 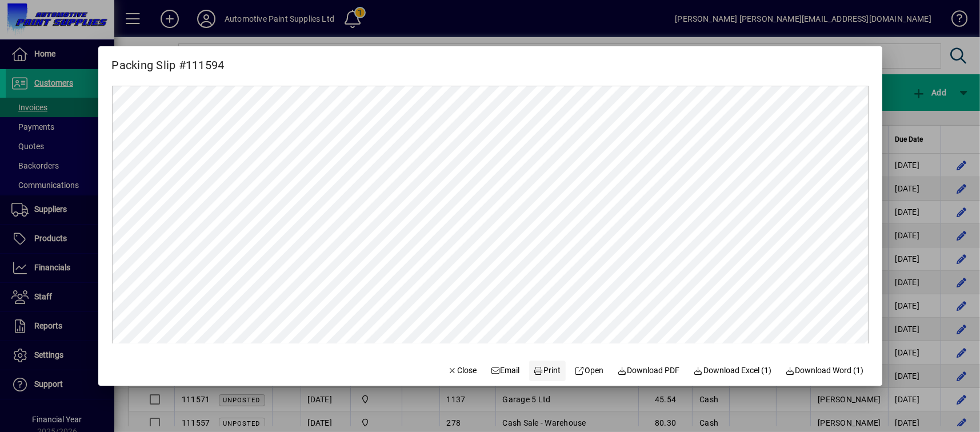 I want to click on button: Print, so click(x=548, y=371).